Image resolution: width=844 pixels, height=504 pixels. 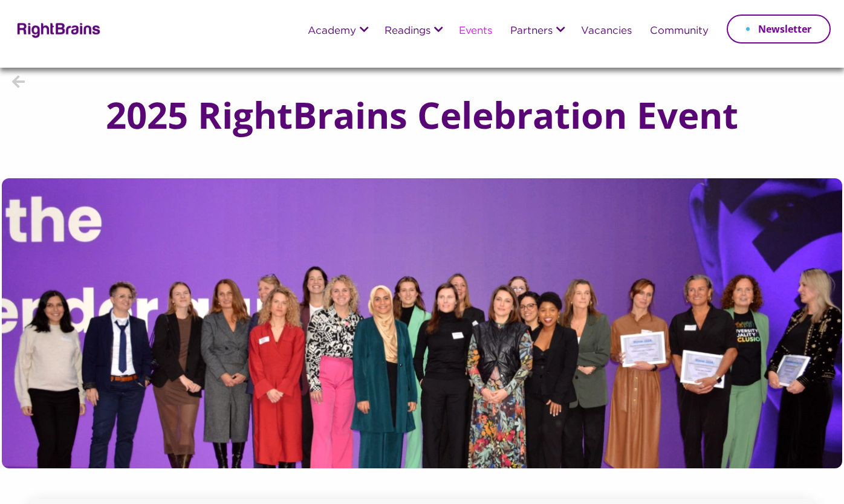 What do you see at coordinates (57, 29) in the screenshot?
I see `img: Rightbrains` at bounding box center [57, 29].